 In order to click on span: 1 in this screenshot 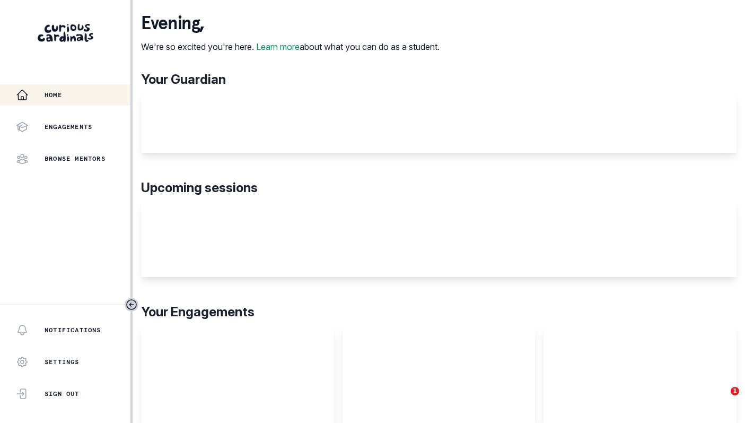, I will do `click(735, 391)`.